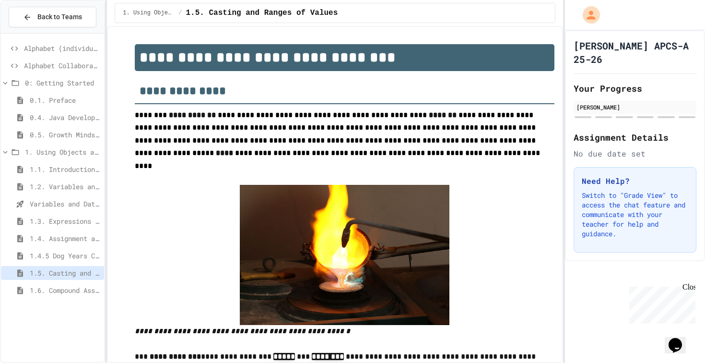 This screenshot has height=363, width=705. I want to click on span: 1.3. Expressions and Output [New], so click(65, 221).